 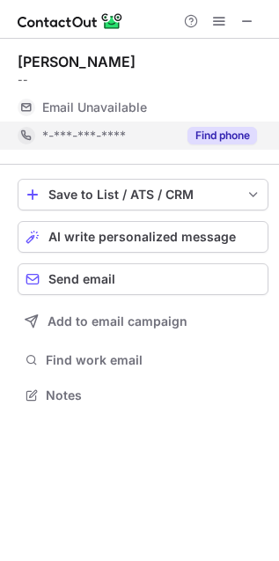 What do you see at coordinates (143, 195) in the screenshot?
I see `button: save-profile-one-click` at bounding box center [143, 195].